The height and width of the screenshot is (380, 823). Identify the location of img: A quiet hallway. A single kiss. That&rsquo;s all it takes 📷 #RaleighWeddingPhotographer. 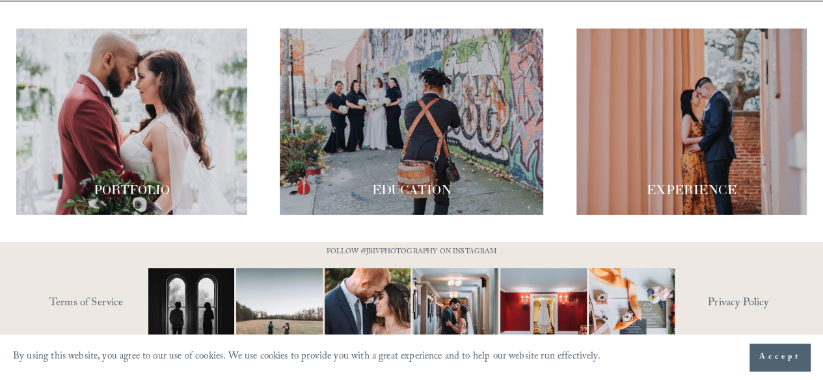
(455, 311).